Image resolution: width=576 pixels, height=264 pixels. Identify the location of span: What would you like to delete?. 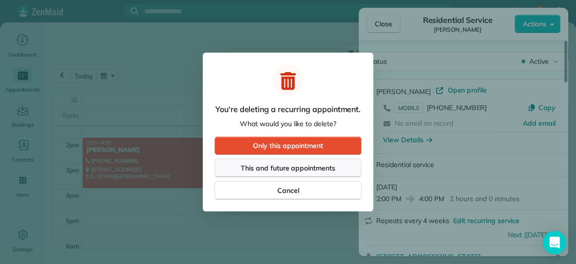
(288, 124).